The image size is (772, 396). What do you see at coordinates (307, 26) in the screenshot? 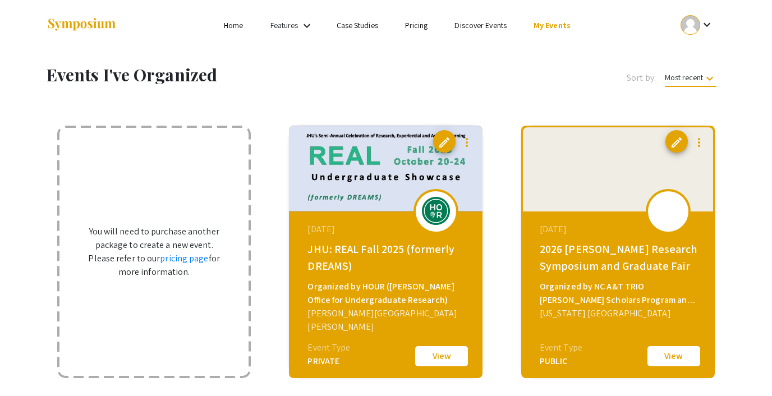
I see `mat-icon: Expand Features list` at bounding box center [307, 26].